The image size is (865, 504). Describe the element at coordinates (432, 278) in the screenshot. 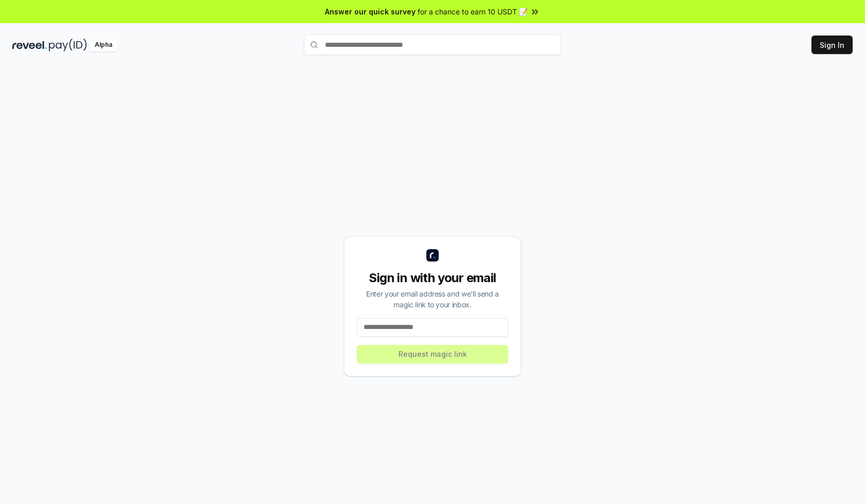

I see `div: Sign in with your email` at that location.